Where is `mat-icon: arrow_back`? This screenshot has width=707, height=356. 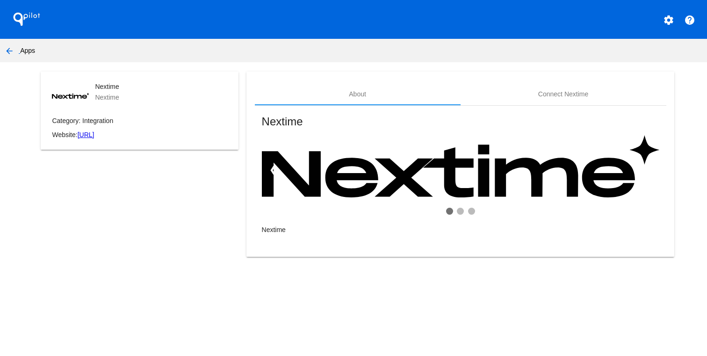 mat-icon: arrow_back is located at coordinates (9, 51).